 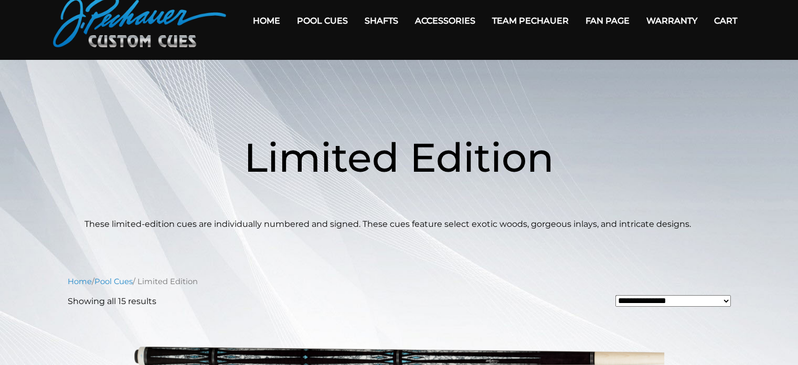 What do you see at coordinates (725, 20) in the screenshot?
I see `a: Cart` at bounding box center [725, 20].